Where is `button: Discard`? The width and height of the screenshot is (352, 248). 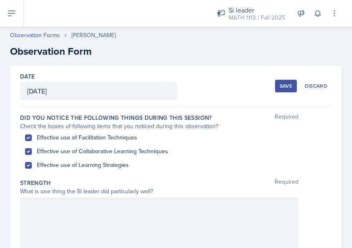
button: Discard is located at coordinates (316, 86).